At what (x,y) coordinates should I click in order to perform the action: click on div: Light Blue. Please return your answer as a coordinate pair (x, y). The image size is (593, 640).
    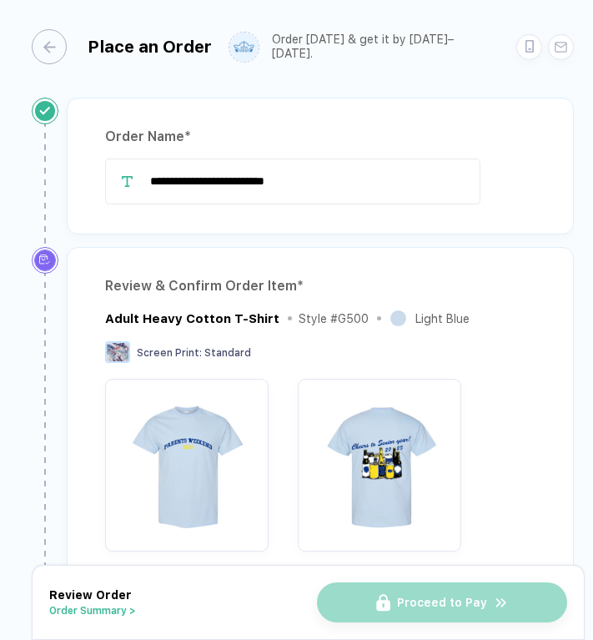
    Looking at the image, I should click on (442, 319).